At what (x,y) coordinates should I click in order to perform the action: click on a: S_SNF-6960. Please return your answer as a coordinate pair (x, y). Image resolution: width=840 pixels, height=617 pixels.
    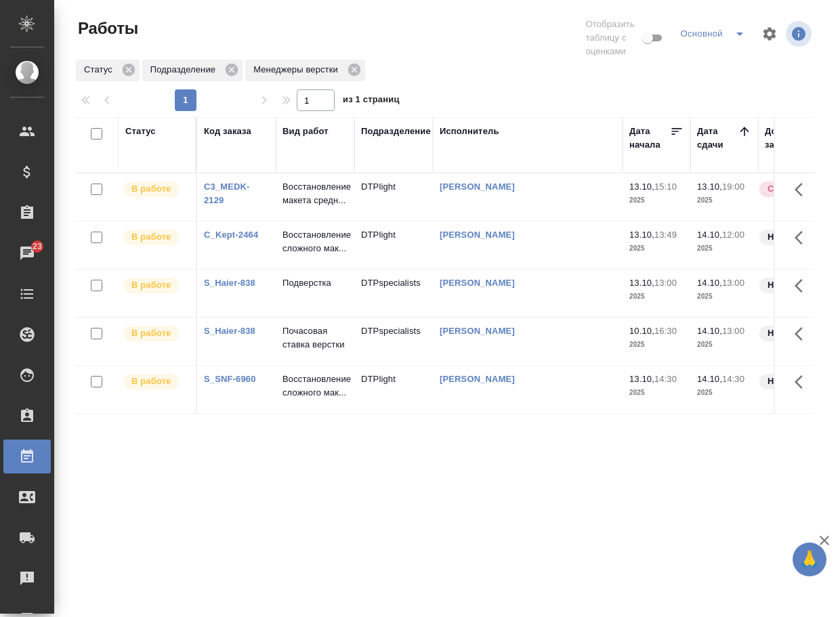
    Looking at the image, I should click on (230, 379).